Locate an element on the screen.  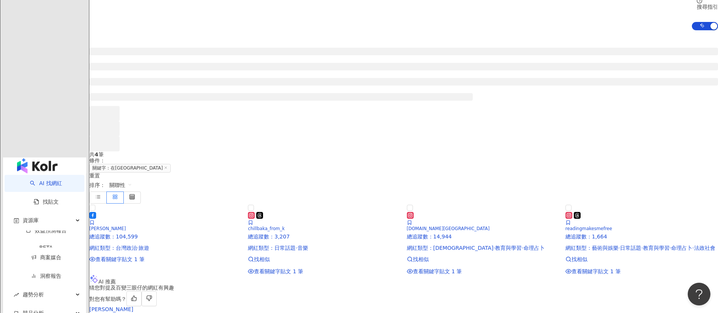
p: 總追蹤數 ： 1,664 is located at coordinates (642, 237).